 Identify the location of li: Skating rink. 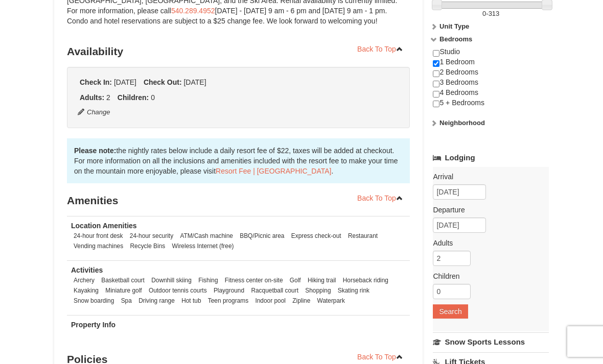
(353, 290).